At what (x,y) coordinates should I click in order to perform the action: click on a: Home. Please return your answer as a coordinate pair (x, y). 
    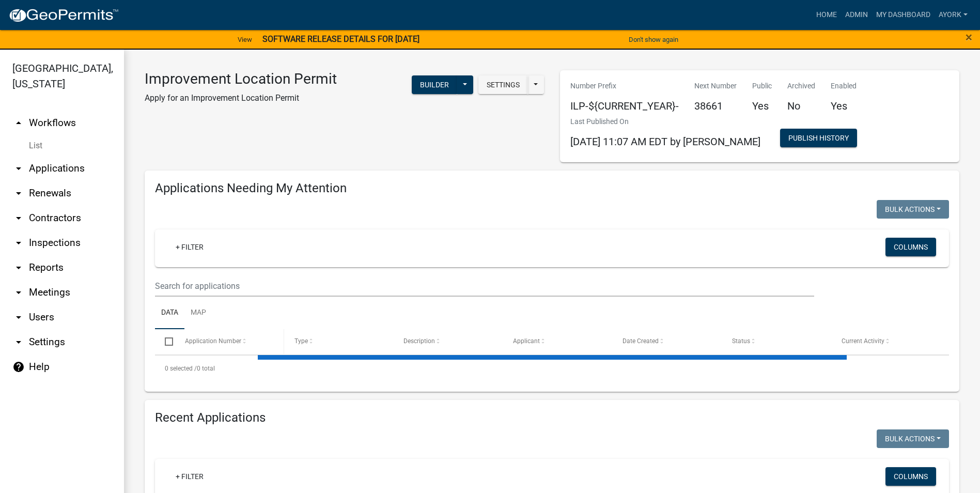
    Looking at the image, I should click on (827, 15).